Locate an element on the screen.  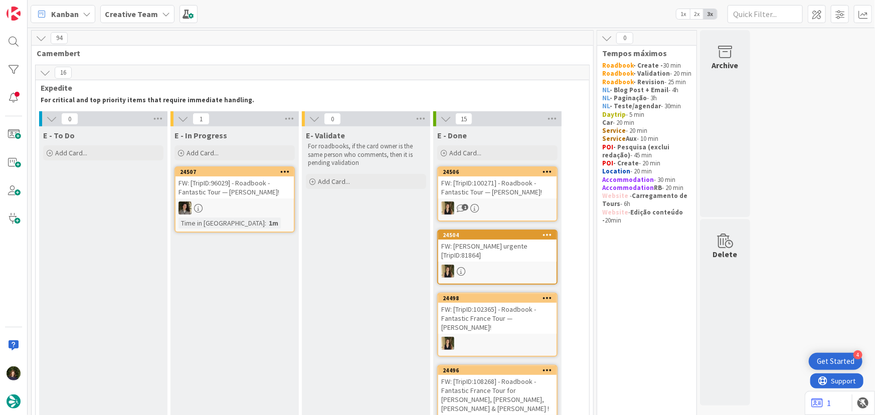
strong: RB is located at coordinates (658, 188).